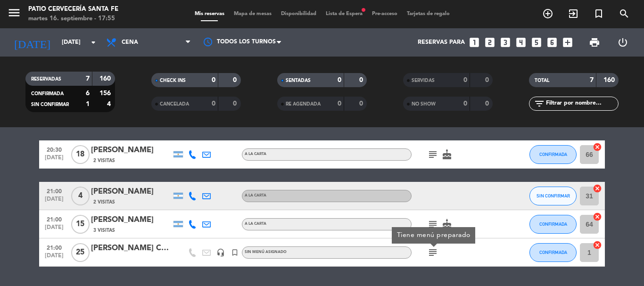  Describe the element at coordinates (73, 19) in the screenshot. I see `div: martes 16. septiembre - 17:55` at that location.